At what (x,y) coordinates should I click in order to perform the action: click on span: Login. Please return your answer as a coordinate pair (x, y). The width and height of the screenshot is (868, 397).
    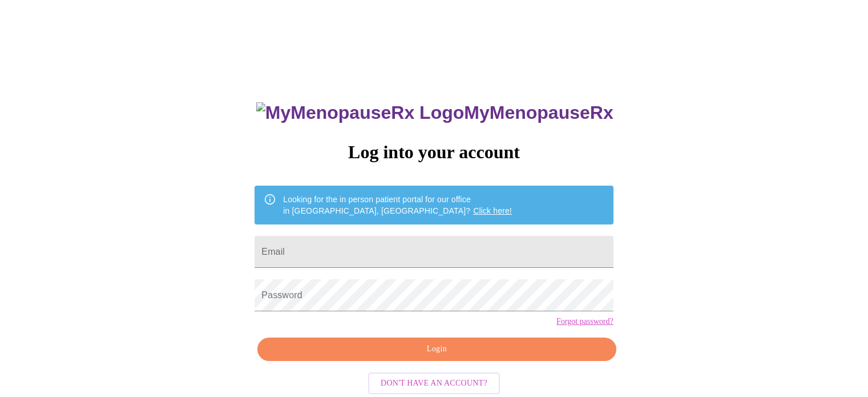
    Looking at the image, I should click on (436, 349).